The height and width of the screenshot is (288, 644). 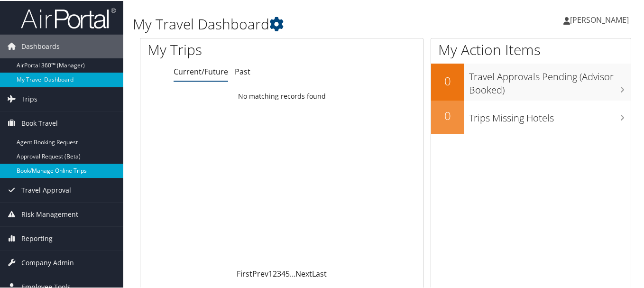 What do you see at coordinates (242, 71) in the screenshot?
I see `a: Past` at bounding box center [242, 71].